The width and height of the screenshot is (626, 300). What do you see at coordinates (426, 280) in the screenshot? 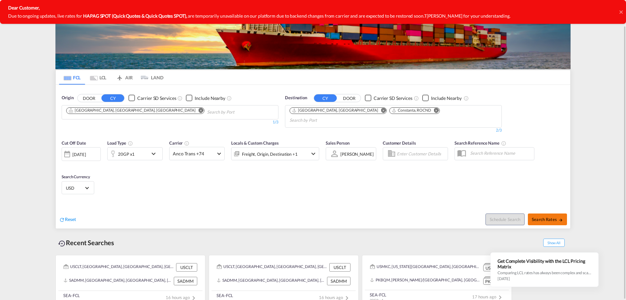
I see `div: PKBQM, Muhammad Bin Qasim/Karachi, Pakistan, Indian Subcontinent, Asia Pacific` at bounding box center [426, 280].